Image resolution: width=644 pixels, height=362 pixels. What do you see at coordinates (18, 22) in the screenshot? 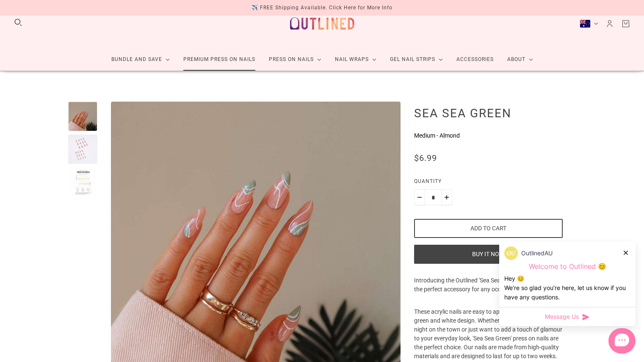
I see `button: Search` at bounding box center [18, 22].